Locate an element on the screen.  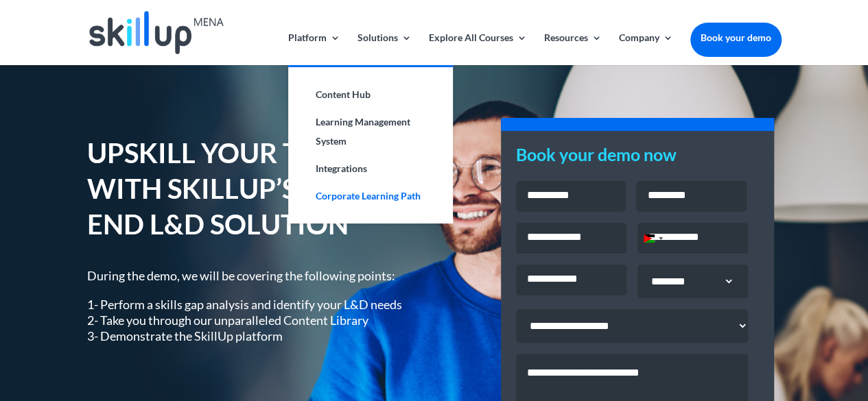
div: Chat Widget is located at coordinates (834, 369).